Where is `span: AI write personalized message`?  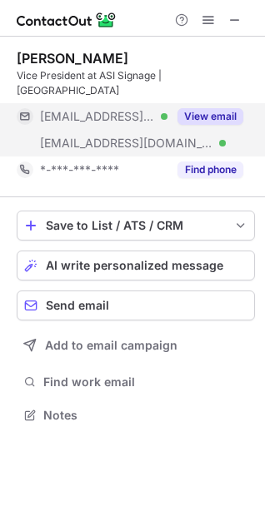
span: AI write personalized message is located at coordinates (134, 266).